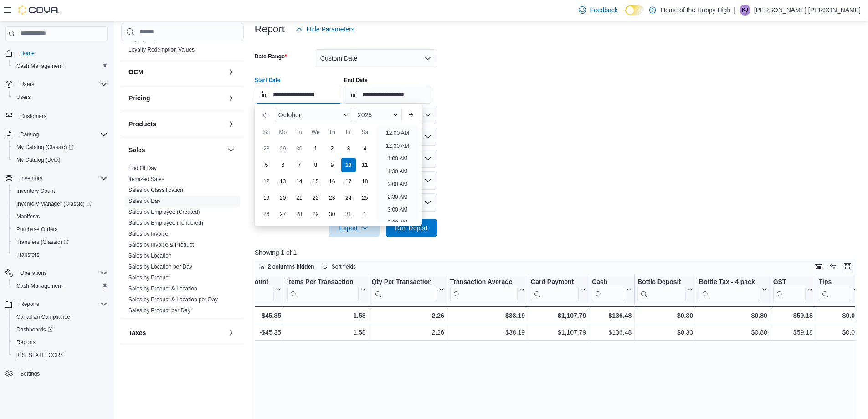 This screenshot has height=419, width=868. What do you see at coordinates (607, 282) in the screenshot?
I see `div: Cash` at bounding box center [607, 282].